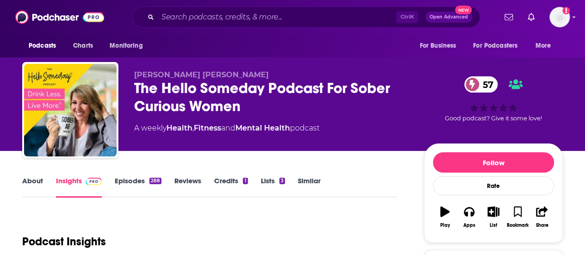  What do you see at coordinates (231, 187) in the screenshot?
I see `a: Credits1` at bounding box center [231, 187].